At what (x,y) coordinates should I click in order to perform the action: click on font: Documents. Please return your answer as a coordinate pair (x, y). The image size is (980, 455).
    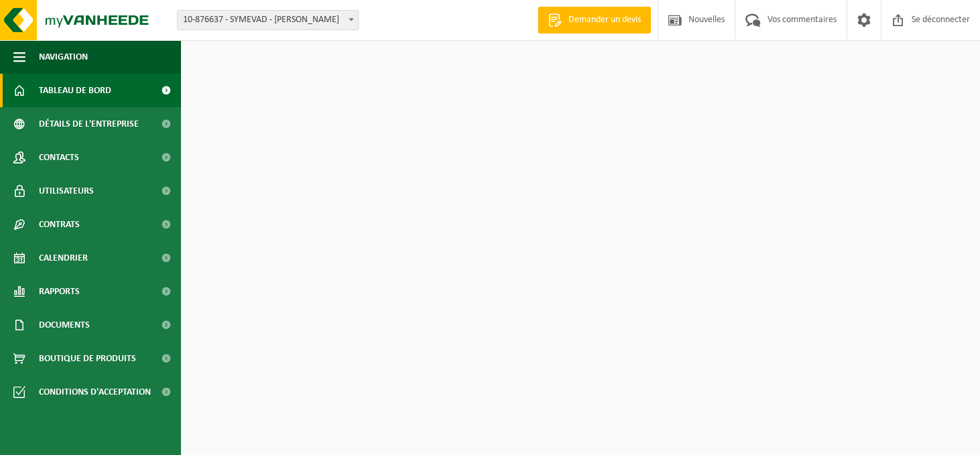
    Looking at the image, I should click on (64, 326).